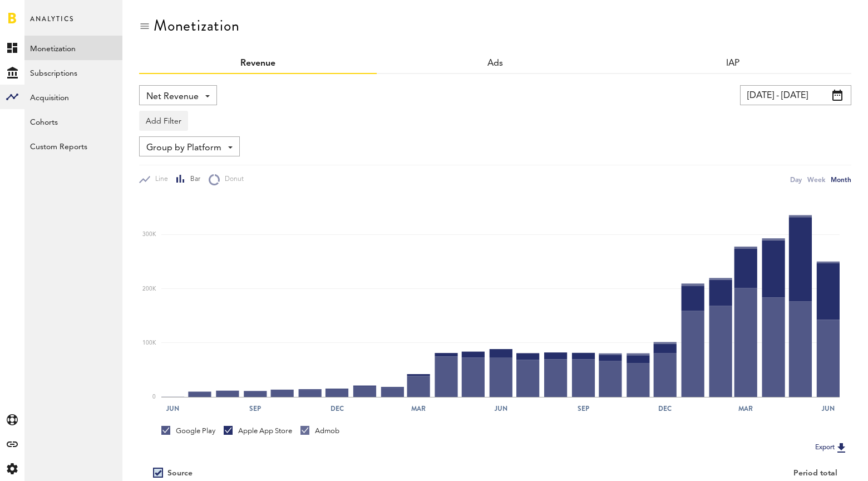 The image size is (868, 481). I want to click on span: Donut, so click(232, 179).